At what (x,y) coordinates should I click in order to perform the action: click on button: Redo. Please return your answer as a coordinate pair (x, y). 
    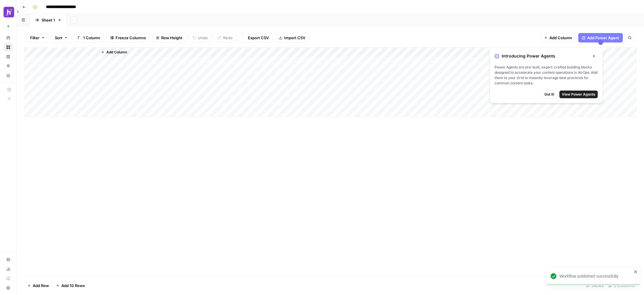
    Looking at the image, I should click on (225, 38).